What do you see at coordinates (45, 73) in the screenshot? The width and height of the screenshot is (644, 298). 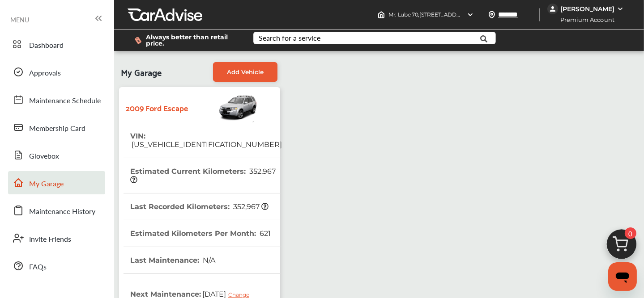 I see `span: Approvals` at bounding box center [45, 73].